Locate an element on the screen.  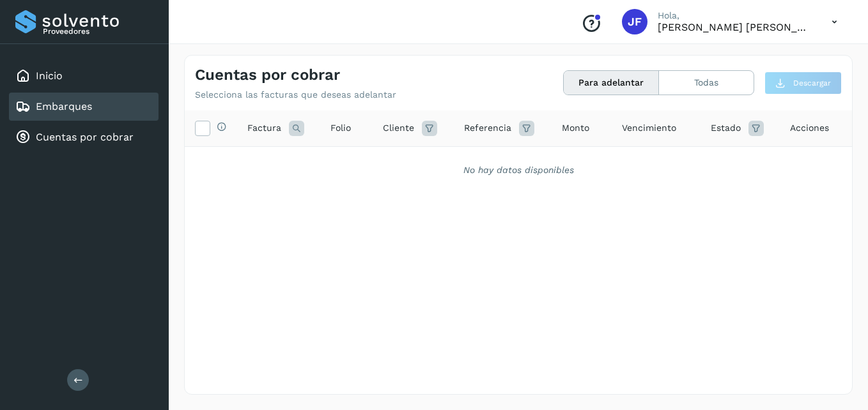
span: Folio is located at coordinates (341, 127).